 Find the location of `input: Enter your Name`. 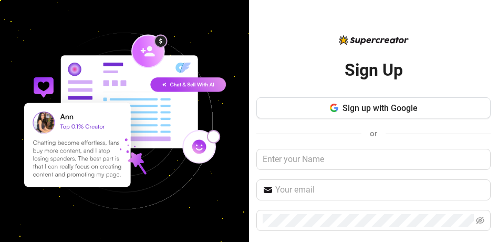

input: Enter your Name is located at coordinates (374, 159).